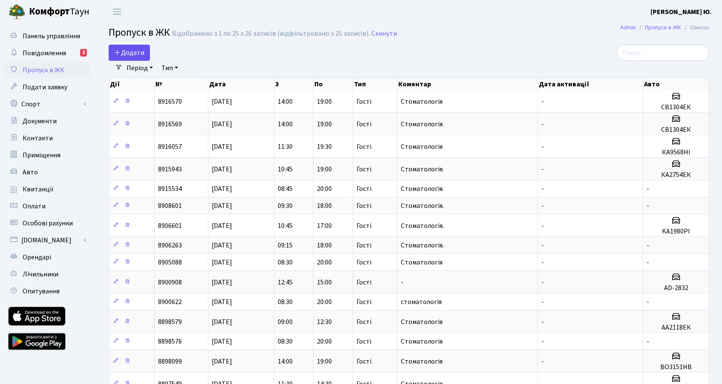 The image size is (722, 384). Describe the element at coordinates (170, 124) in the screenshot. I see `span: 8916569` at that location.